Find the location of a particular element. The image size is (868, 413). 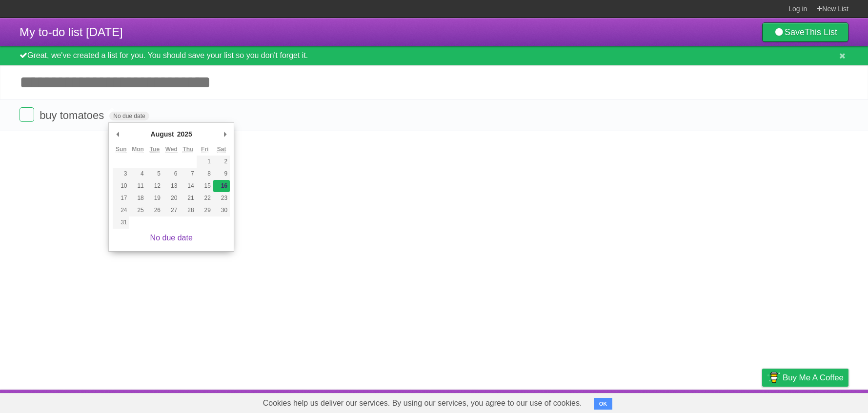

button: 2 is located at coordinates (222, 162).